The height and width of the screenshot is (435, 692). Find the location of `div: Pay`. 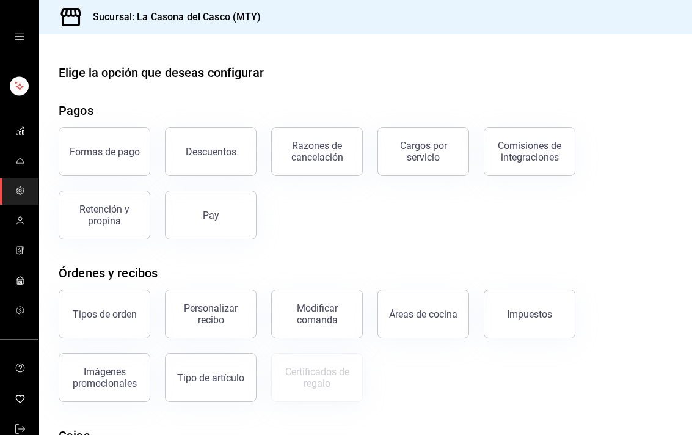

div: Pay is located at coordinates (211, 215).